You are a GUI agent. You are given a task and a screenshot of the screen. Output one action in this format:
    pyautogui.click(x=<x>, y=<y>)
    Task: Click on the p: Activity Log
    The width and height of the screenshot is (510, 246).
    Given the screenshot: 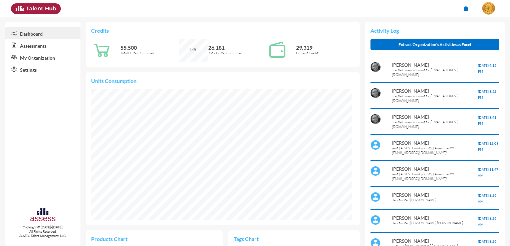 What is the action you would take?
    pyautogui.click(x=435, y=30)
    